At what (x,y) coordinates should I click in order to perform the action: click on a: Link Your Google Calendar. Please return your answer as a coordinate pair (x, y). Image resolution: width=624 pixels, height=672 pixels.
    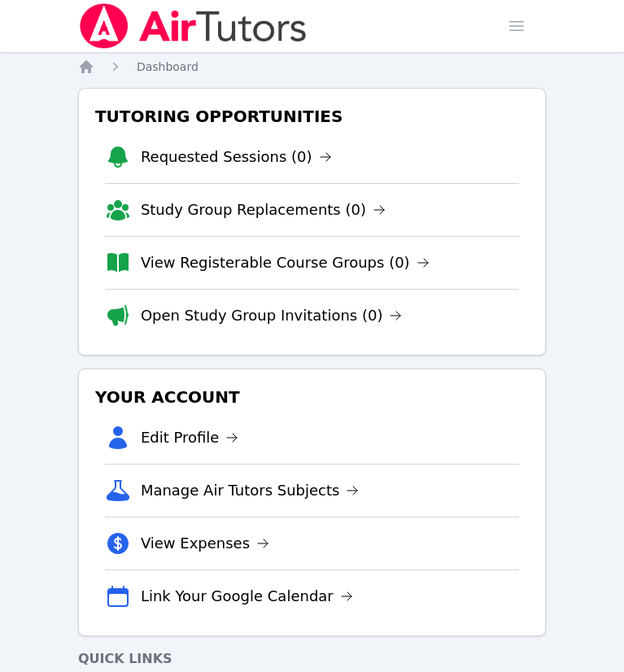
    Looking at the image, I should click on (246, 596).